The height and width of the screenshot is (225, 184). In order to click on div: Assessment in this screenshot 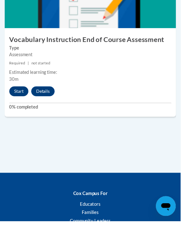, I will do `click(92, 56)`.